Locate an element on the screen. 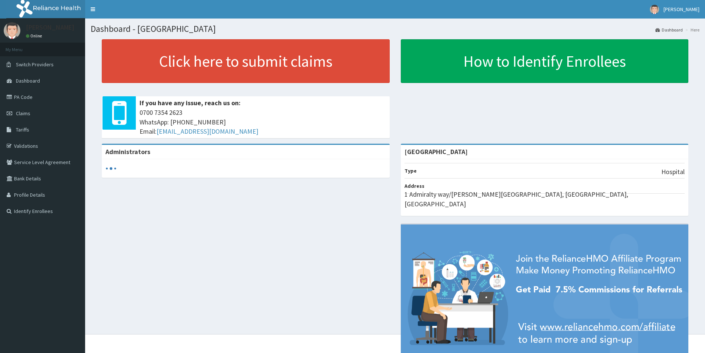  a: Click here to submit claims is located at coordinates (246, 61).